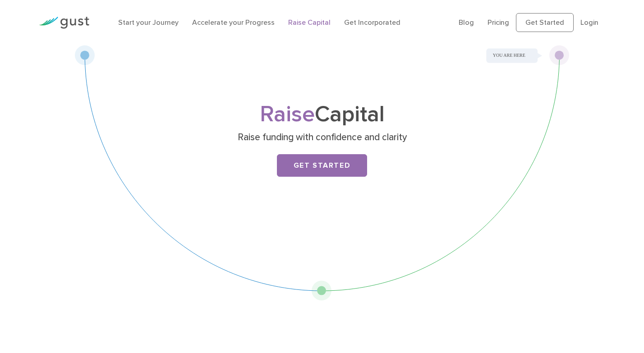 This screenshot has width=644, height=353. What do you see at coordinates (149, 22) in the screenshot?
I see `a: Start your Journey` at bounding box center [149, 22].